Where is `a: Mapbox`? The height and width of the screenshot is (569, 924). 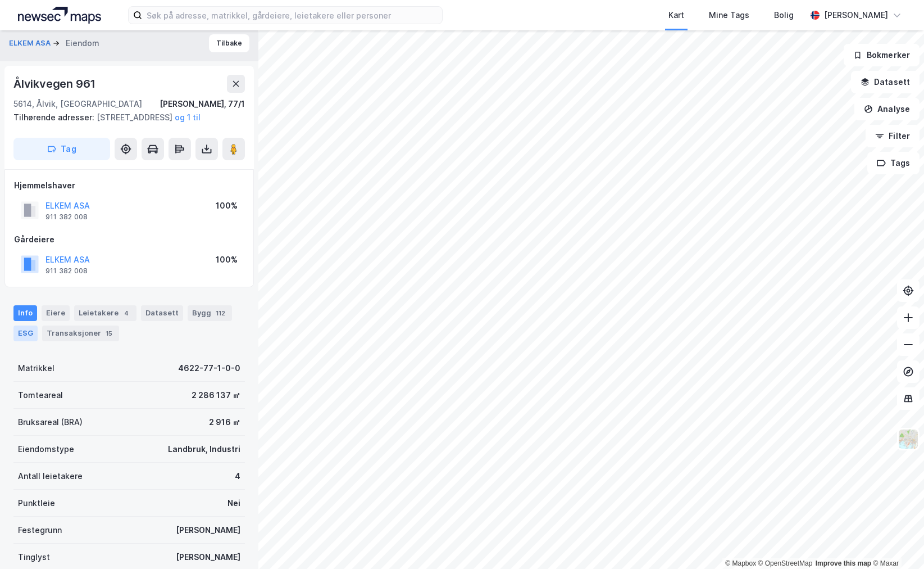
a: Mapbox is located at coordinates (740, 563).